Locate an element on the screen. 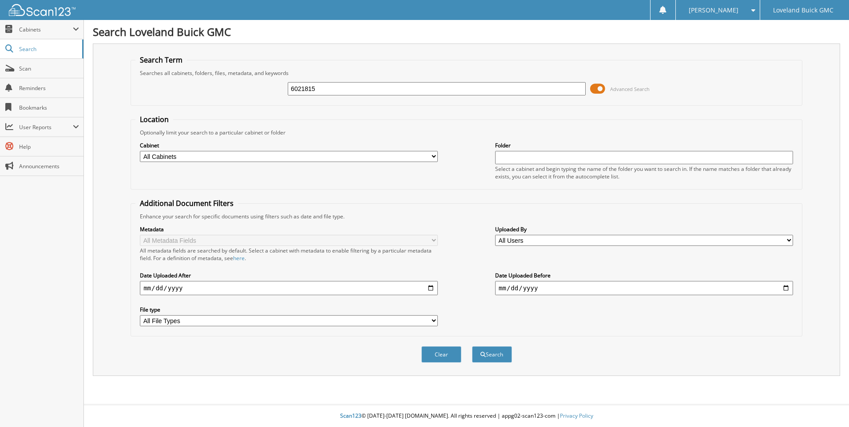 Image resolution: width=849 pixels, height=427 pixels. div: Enhance your search for specific documents using filters such as date and file type. is located at coordinates (466, 216).